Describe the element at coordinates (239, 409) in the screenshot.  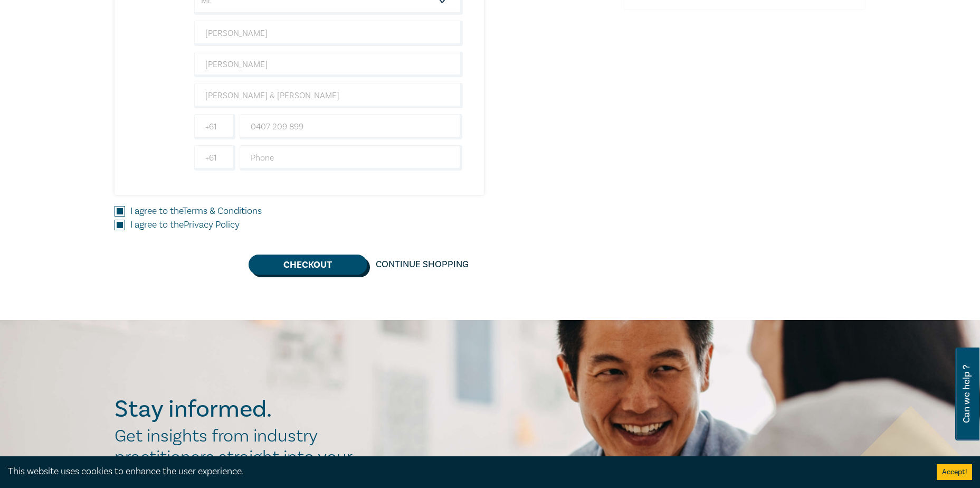
I see `h2: Stay informed.` at that location.